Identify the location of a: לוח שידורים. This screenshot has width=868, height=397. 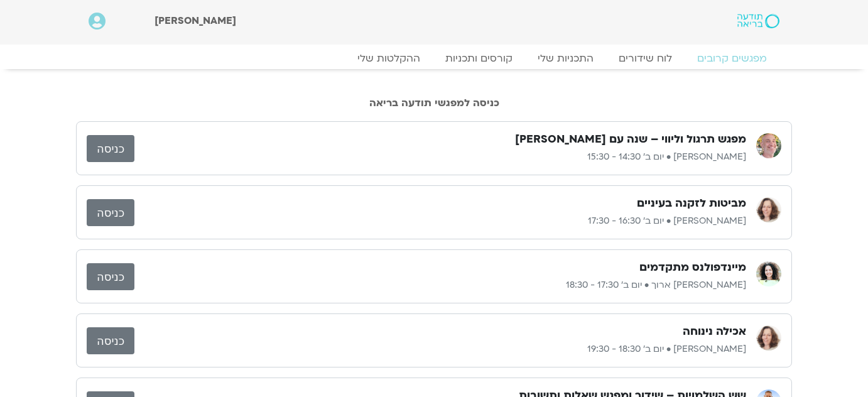
(645, 58).